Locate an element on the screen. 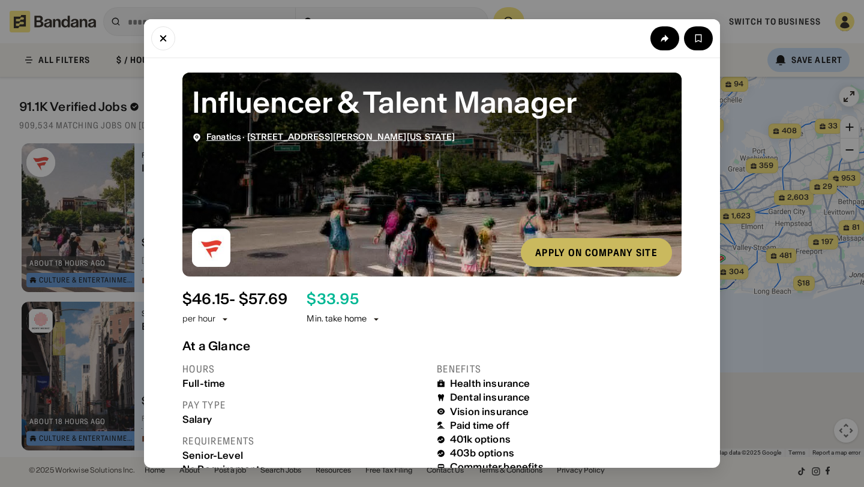  div: At a Glance is located at coordinates (432, 346).